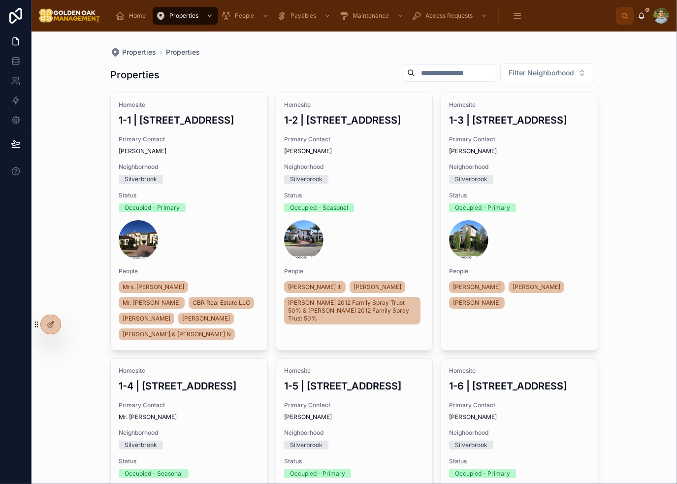 This screenshot has width=677, height=484. Describe the element at coordinates (449, 16) in the screenshot. I see `span: Access Requests` at that location.